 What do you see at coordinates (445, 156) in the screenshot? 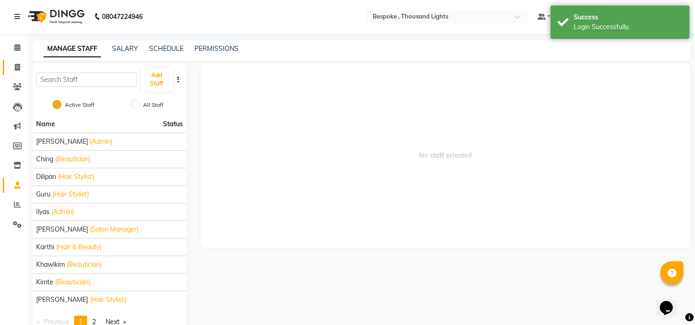
I see `span: No staff selected` at bounding box center [445, 156].